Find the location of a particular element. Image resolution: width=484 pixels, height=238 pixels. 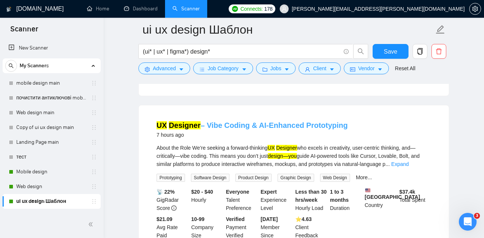

span: Web Design is located at coordinates (335, 178).